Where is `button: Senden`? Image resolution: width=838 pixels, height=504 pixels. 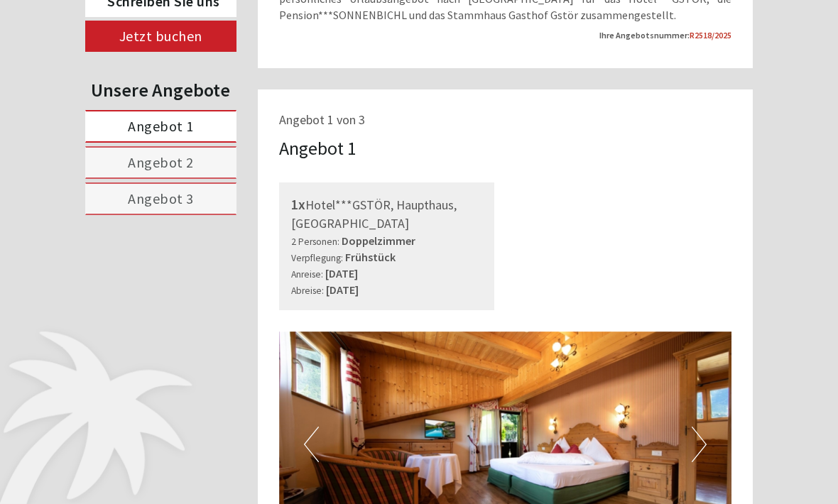
button: Senden is located at coordinates (407, 383).